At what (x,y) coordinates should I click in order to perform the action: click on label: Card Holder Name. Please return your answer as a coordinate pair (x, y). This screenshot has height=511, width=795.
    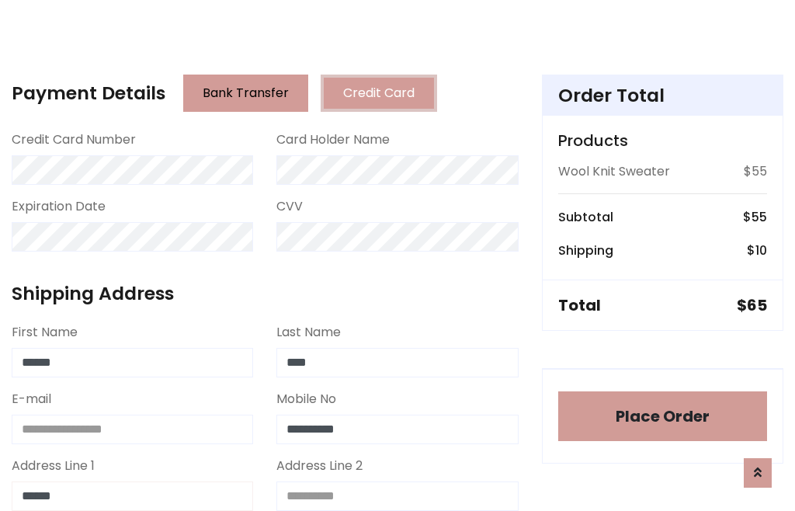
    Looking at the image, I should click on (333, 140).